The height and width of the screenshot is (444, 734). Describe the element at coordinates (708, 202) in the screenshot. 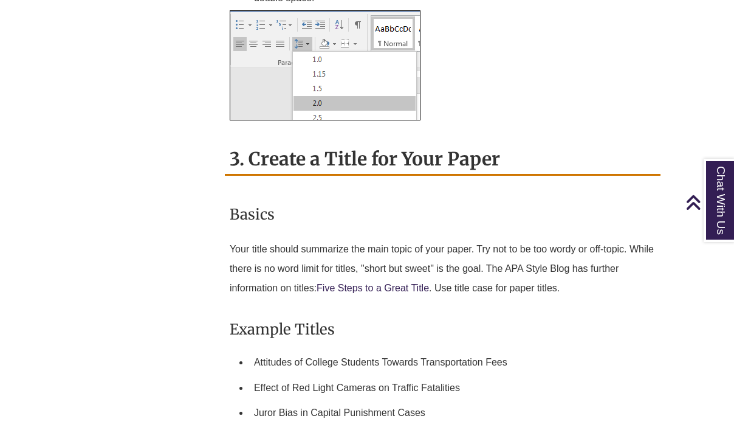

I see `a: Back to Top` at that location.